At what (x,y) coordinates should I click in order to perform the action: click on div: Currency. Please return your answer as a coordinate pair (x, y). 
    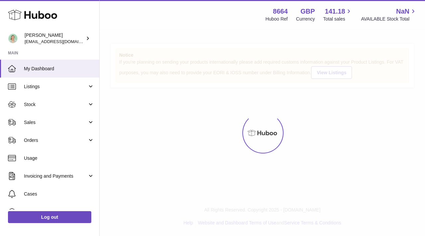
    Looking at the image, I should click on (305, 19).